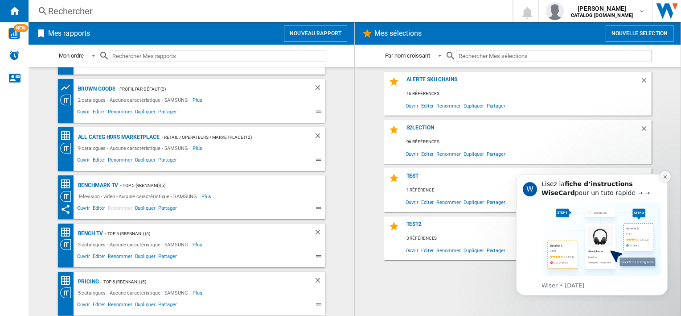  Describe the element at coordinates (134, 244) in the screenshot. I see `div: 3 catalogues - Aucune caractéristique - SAMSUNG` at that location.